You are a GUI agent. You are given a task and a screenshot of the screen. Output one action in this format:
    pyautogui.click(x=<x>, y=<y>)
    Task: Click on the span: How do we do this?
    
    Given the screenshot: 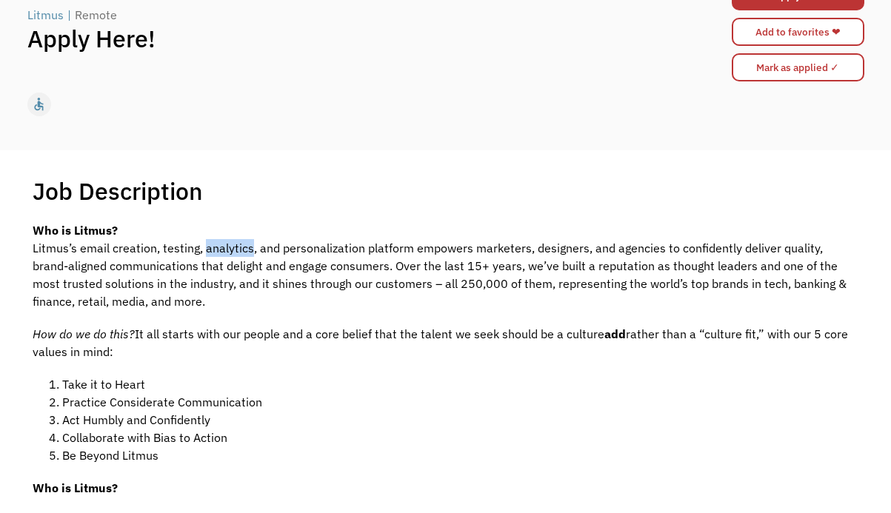 What is the action you would take?
    pyautogui.click(x=84, y=334)
    